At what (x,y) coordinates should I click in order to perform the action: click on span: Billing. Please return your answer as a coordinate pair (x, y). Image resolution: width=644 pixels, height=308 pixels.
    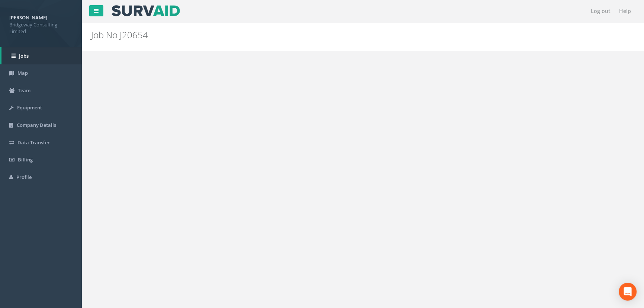
    Looking at the image, I should click on (25, 160).